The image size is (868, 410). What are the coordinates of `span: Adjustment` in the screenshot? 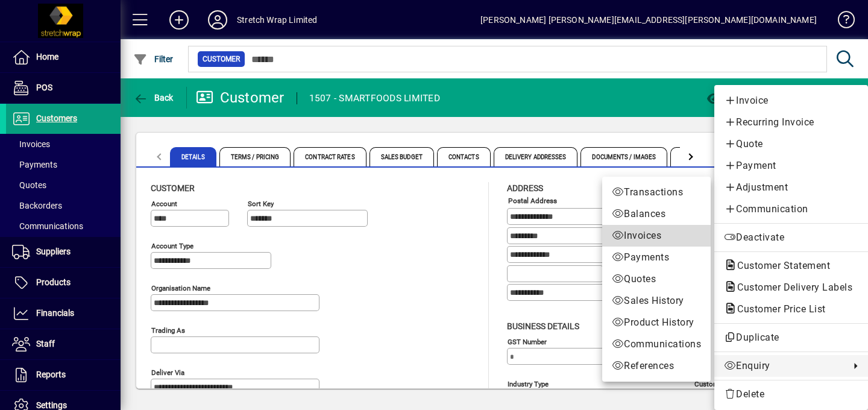 It's located at (791, 188).